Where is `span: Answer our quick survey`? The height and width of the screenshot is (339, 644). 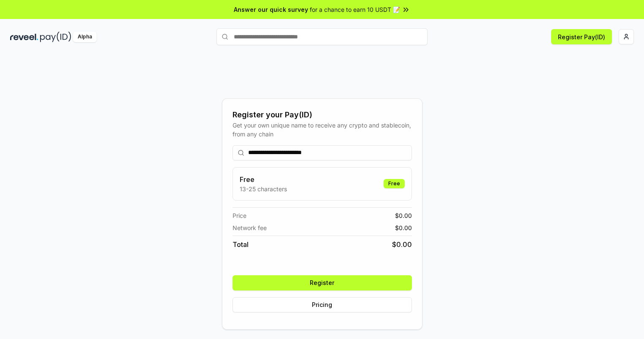 span: Answer our quick survey is located at coordinates (271, 10).